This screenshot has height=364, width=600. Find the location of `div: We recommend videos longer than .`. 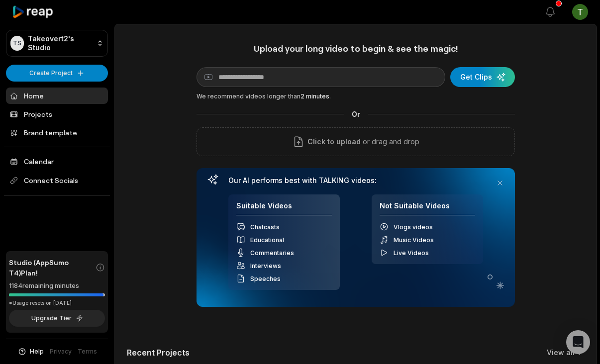

div: We recommend videos longer than . is located at coordinates (356, 96).